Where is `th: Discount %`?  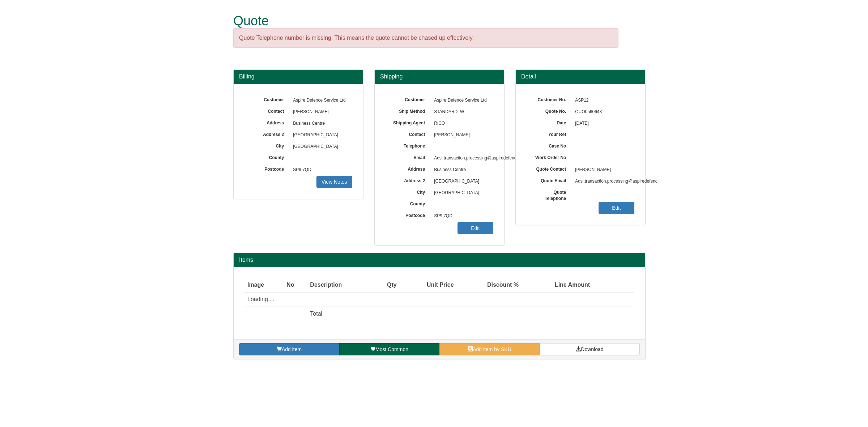 th: Discount % is located at coordinates (489, 285).